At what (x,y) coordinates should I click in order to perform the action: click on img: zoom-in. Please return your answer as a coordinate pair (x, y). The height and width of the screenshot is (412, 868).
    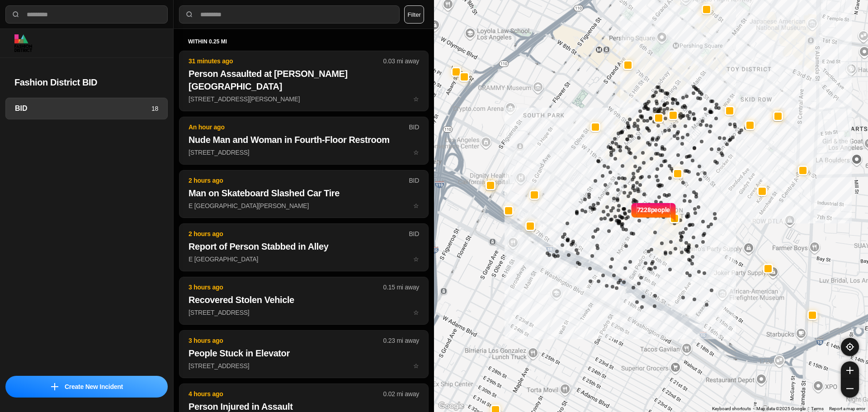
    Looking at the image, I should click on (850, 370).